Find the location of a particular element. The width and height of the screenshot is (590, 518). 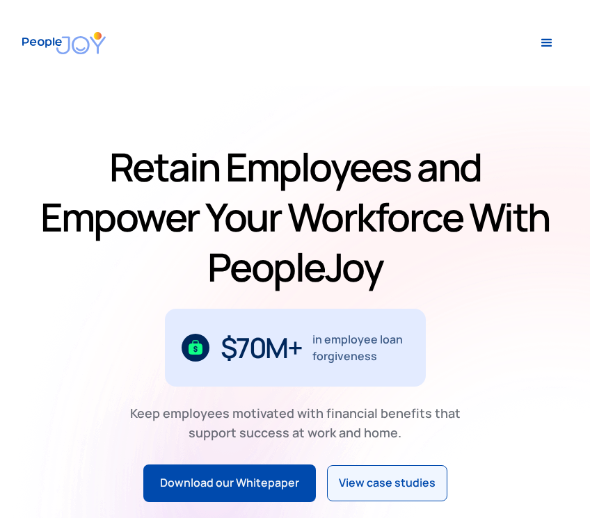

div: View case studies is located at coordinates (387, 483).